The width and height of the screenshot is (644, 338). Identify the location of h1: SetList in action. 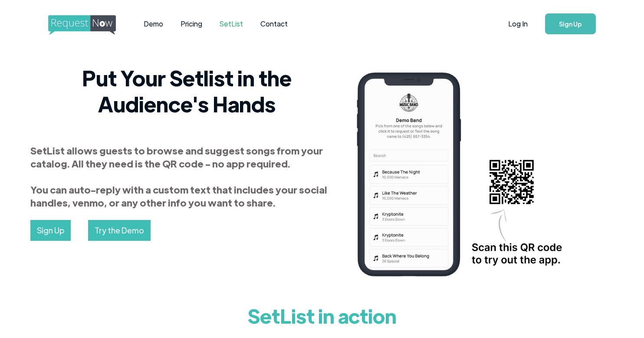
(322, 315).